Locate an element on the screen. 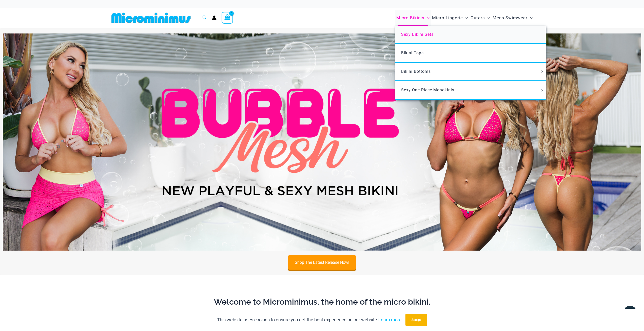 The width and height of the screenshot is (644, 331). a: Account icon link is located at coordinates (214, 18).